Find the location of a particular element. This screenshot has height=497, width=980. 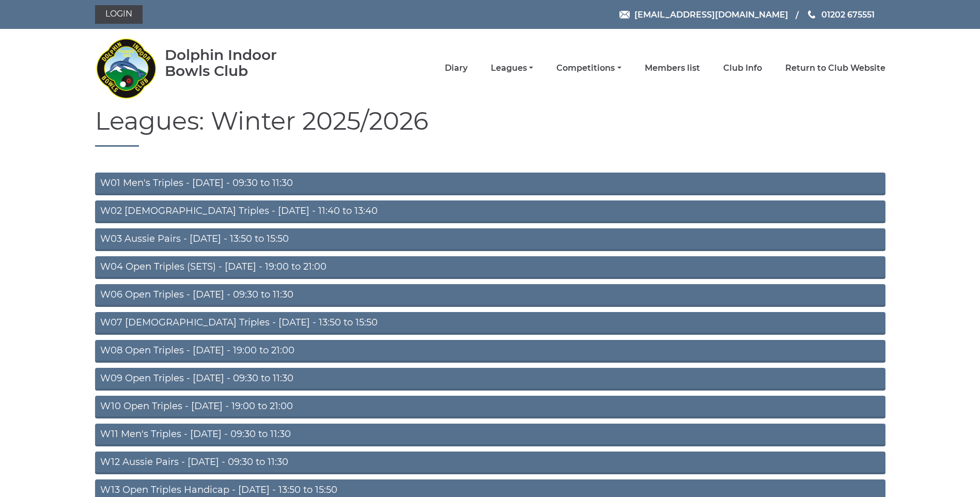

a: Return to Club Website is located at coordinates (835, 68).